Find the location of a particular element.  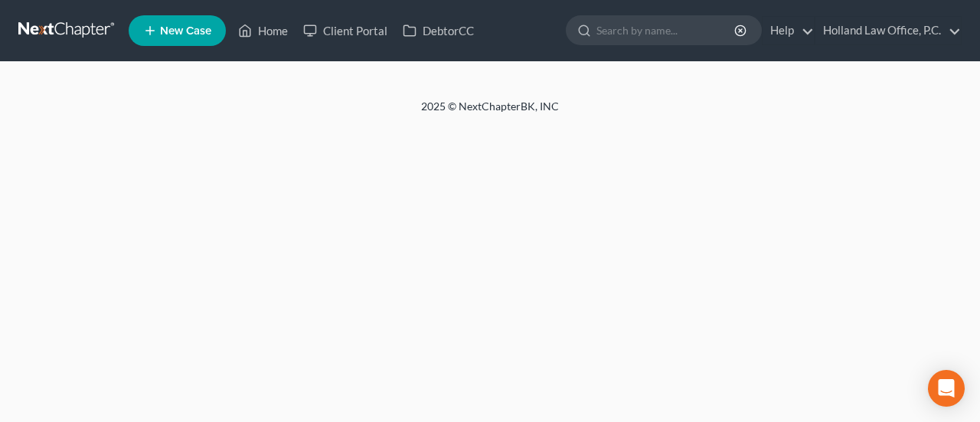

input: Search by name... is located at coordinates (666, 30).